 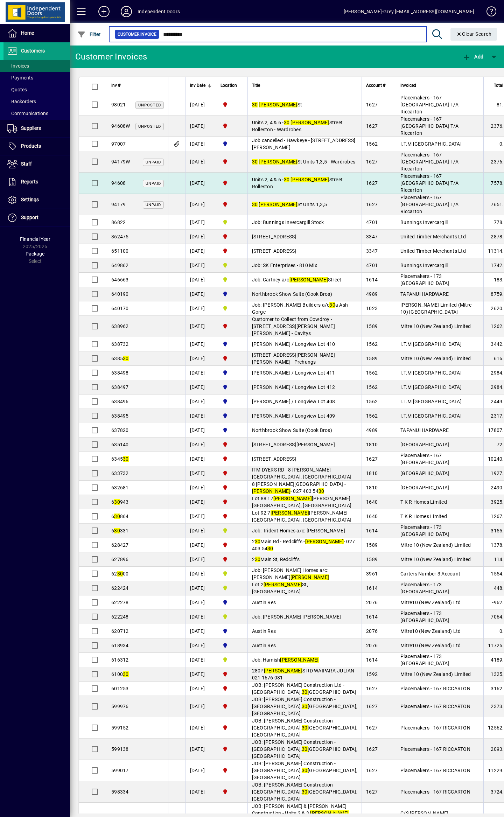 I want to click on span: 638496, so click(x=120, y=401).